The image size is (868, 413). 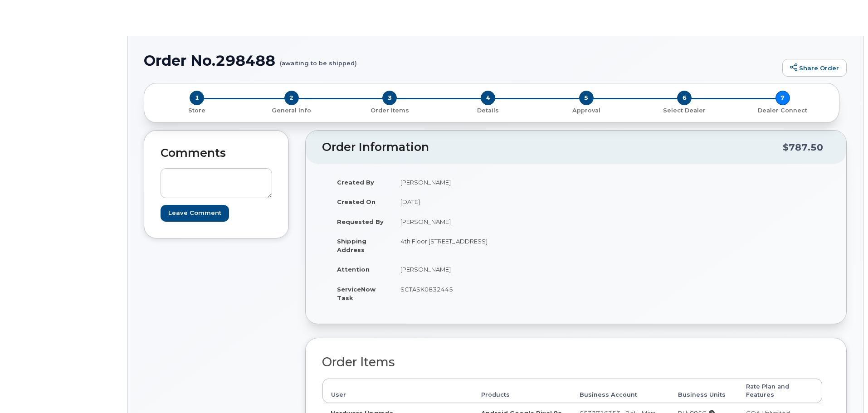 What do you see at coordinates (586, 98) in the screenshot?
I see `span: 5` at bounding box center [586, 98].